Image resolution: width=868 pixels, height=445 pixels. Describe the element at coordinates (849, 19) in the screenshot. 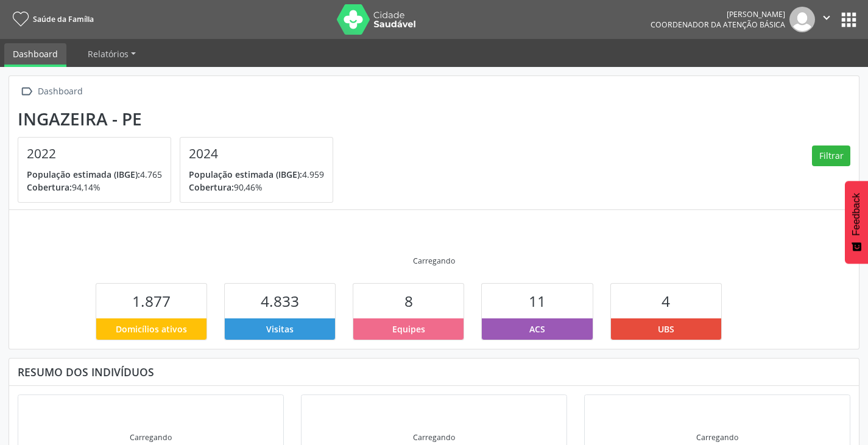

I see `button: apps` at that location.